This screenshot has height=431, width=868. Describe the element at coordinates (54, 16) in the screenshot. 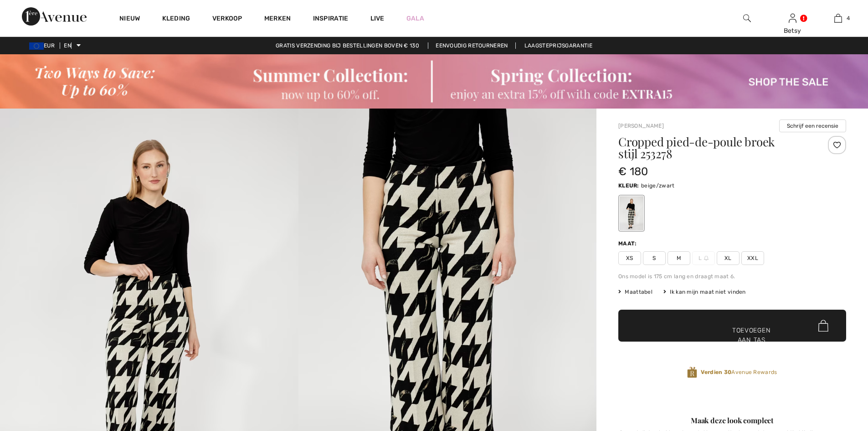

I see `a: 1ère Avenue` at that location.